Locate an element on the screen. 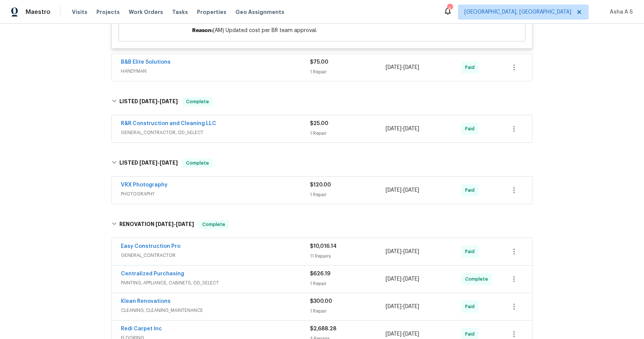 The width and height of the screenshot is (644, 339). a: Klean Renovations is located at coordinates (146, 302).